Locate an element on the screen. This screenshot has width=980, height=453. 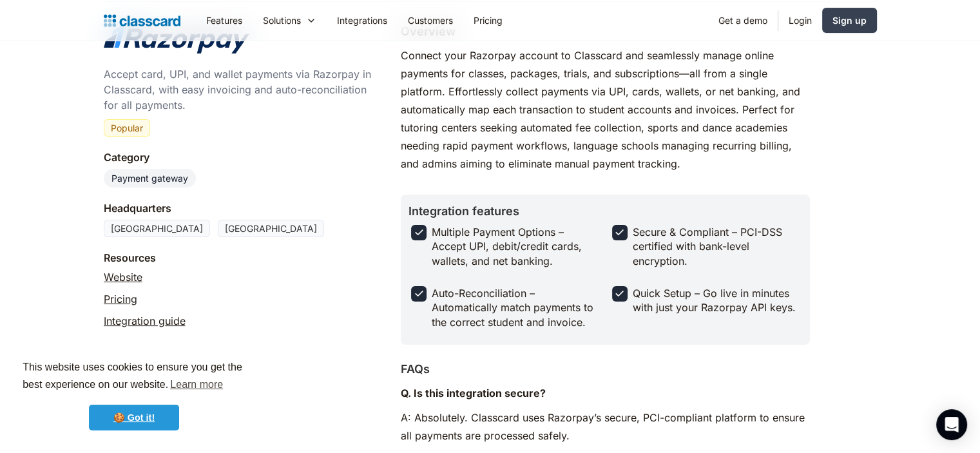
a: dismiss cookie message is located at coordinates (134, 418).